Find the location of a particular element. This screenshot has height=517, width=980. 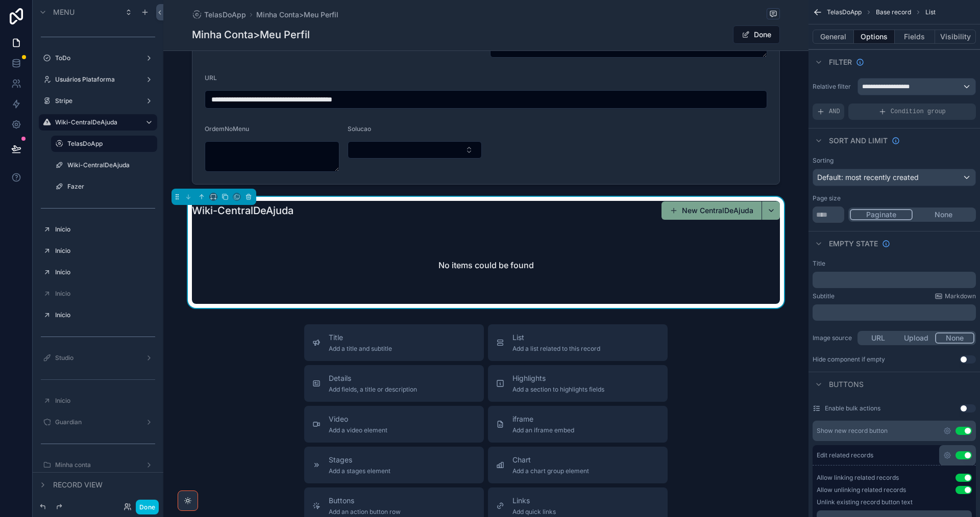

span: Base record is located at coordinates (893, 12).